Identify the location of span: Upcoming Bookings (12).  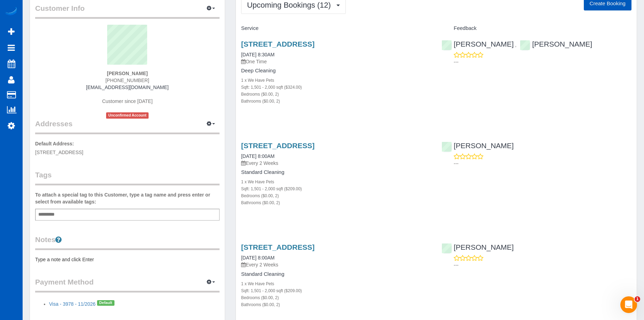
(291, 5).